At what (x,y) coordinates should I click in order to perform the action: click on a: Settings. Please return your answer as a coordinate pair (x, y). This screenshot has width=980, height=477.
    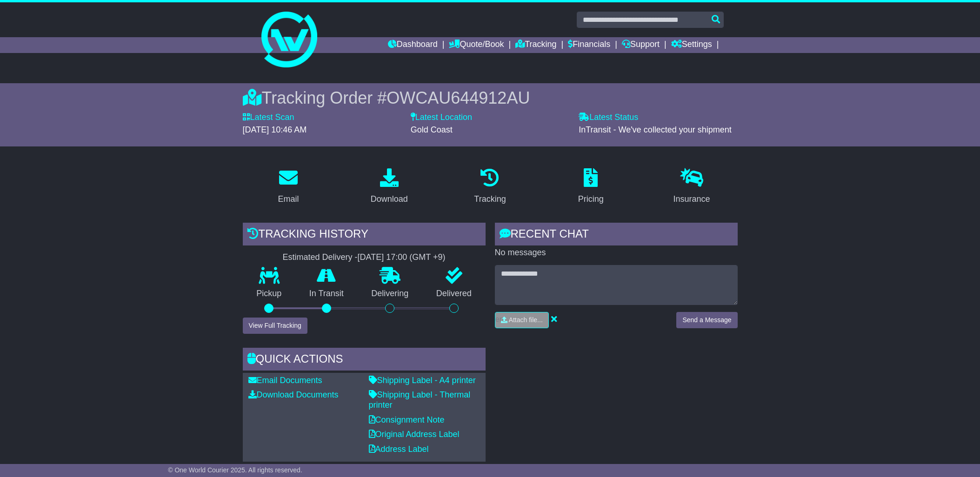
    Looking at the image, I should click on (691, 45).